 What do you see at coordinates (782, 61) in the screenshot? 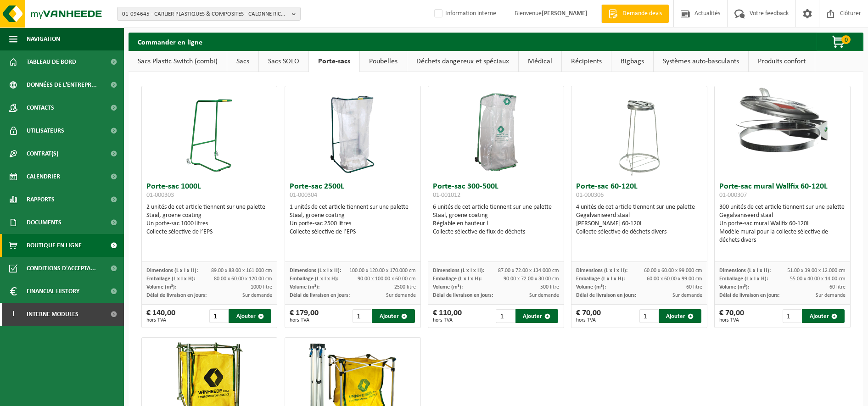
I see `a: Produits confort` at bounding box center [782, 61].